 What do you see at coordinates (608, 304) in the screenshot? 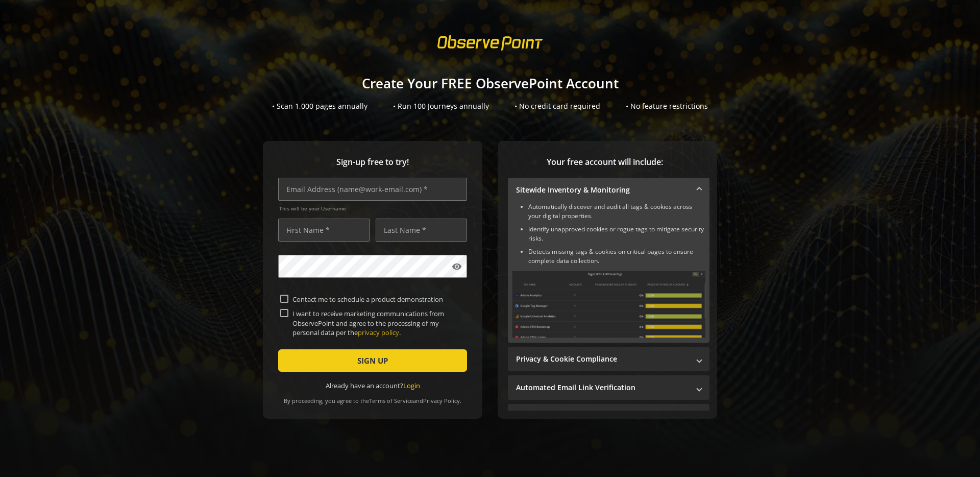
I see `img: Sitewide Inventory & Monitoring` at bounding box center [608, 304].